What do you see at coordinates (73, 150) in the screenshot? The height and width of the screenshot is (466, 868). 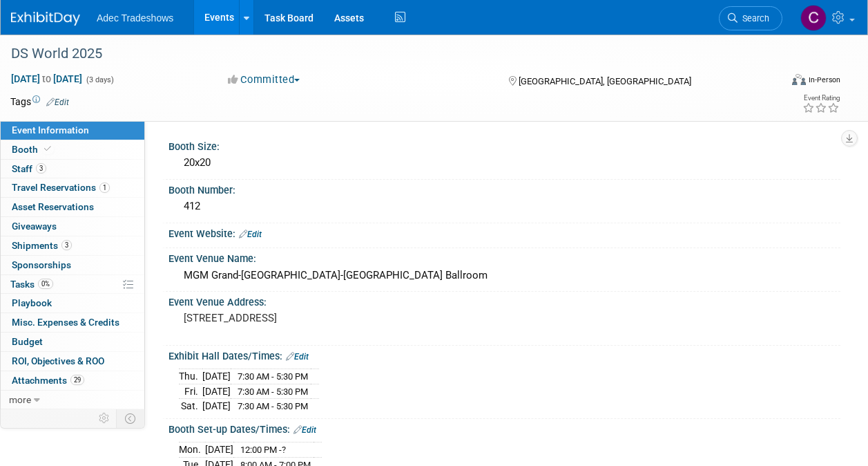 I see `a: Booth` at bounding box center [73, 150].